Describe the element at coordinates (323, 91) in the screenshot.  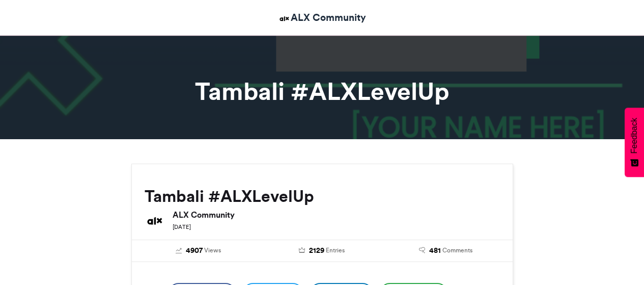
I see `h1: Tambali #ALXLevelUp` at that location.